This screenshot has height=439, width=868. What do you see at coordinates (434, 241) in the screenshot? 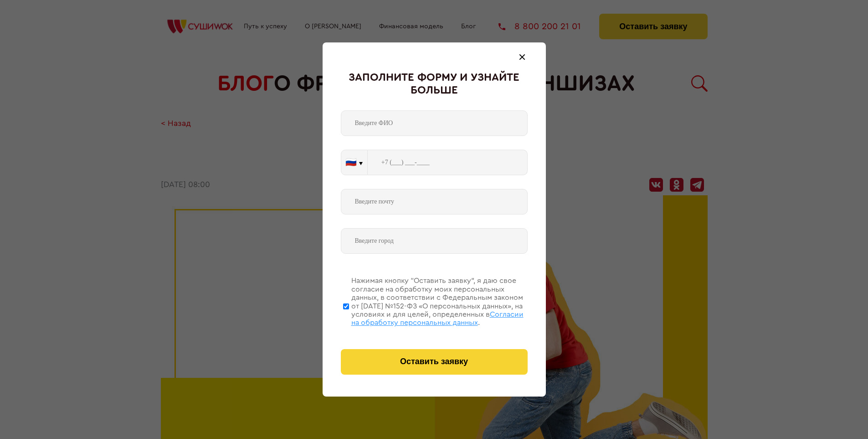
I see `input: Введите город` at bounding box center [434, 241].